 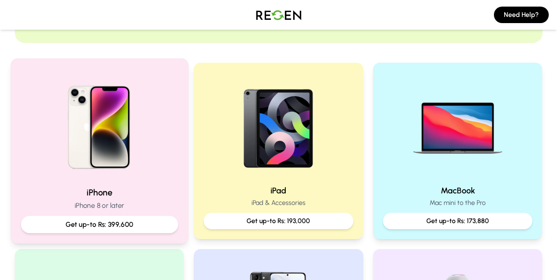 What do you see at coordinates (522, 15) in the screenshot?
I see `button: Need Help?` at bounding box center [522, 15].